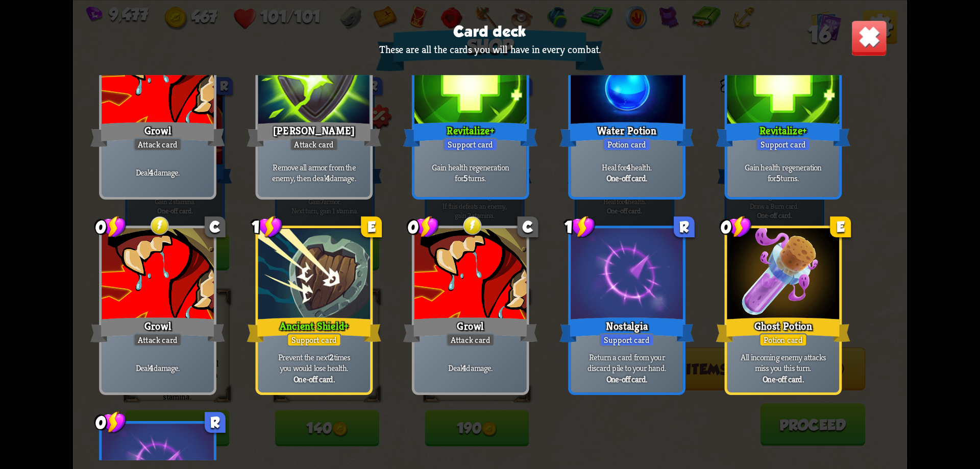  Describe the element at coordinates (331, 357) in the screenshot. I see `b: 2` at that location.